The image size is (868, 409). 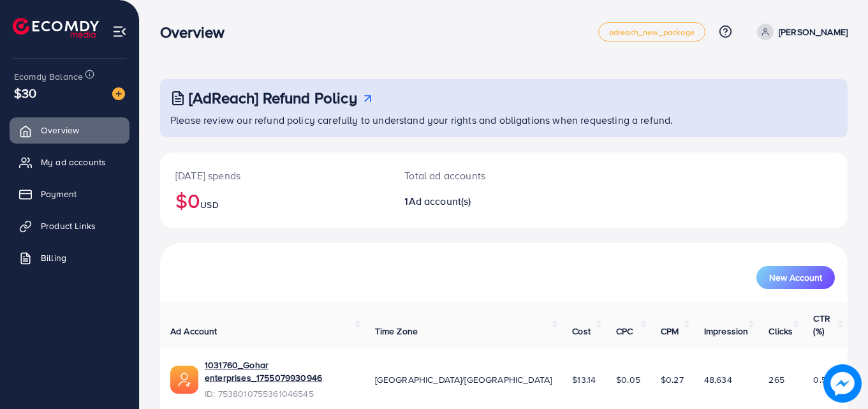 What do you see at coordinates (718, 380) in the screenshot?
I see `span: 48,634` at bounding box center [718, 380].